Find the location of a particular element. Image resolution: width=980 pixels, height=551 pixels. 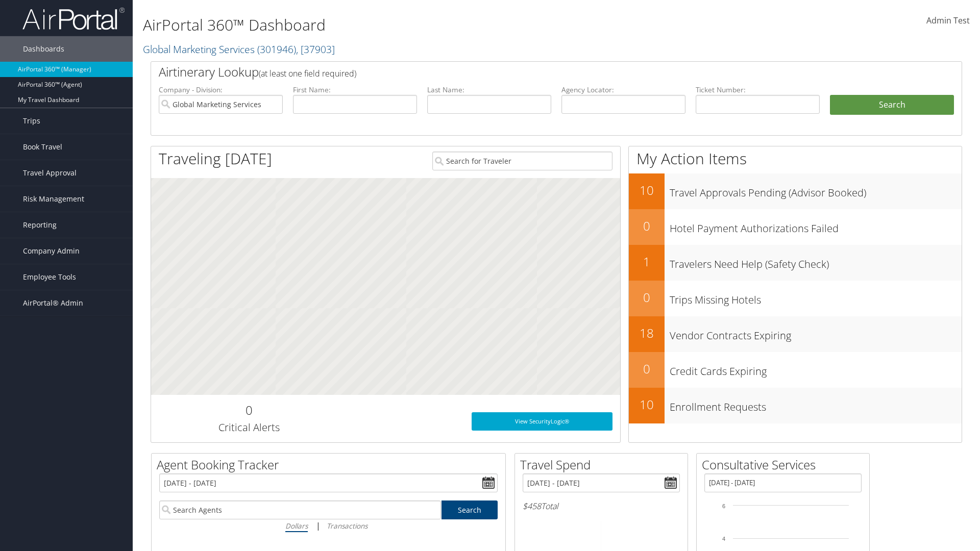

h3: Trips Missing Hotels is located at coordinates (816, 297).